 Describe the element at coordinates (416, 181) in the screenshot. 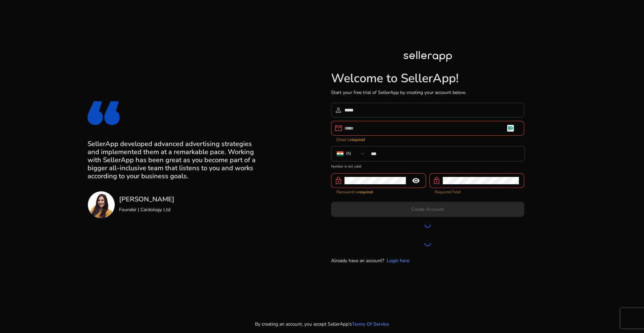

I see `mat-icon: remove_red_eye` at that location.